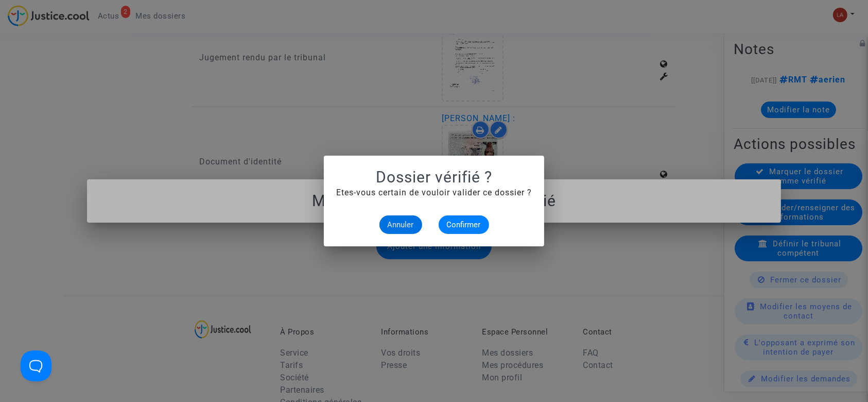 The image size is (868, 402). What do you see at coordinates (401, 225) in the screenshot?
I see `span: Annuler` at bounding box center [401, 225].